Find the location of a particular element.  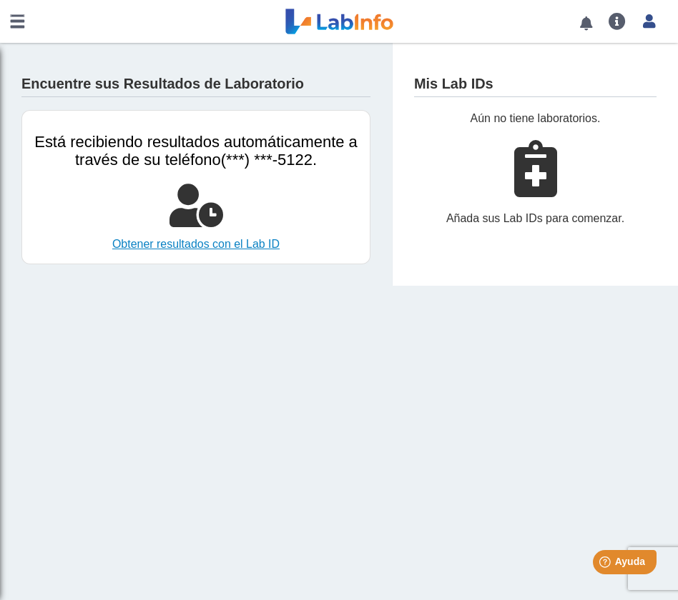

a: Obtener resultados con el Lab ID is located at coordinates (196, 244).